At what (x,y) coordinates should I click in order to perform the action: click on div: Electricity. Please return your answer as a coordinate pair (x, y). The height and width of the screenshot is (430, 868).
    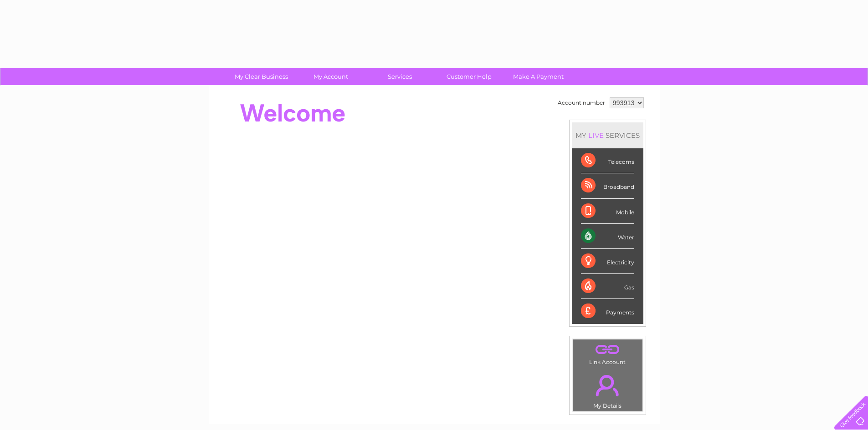
    Looking at the image, I should click on (607, 261).